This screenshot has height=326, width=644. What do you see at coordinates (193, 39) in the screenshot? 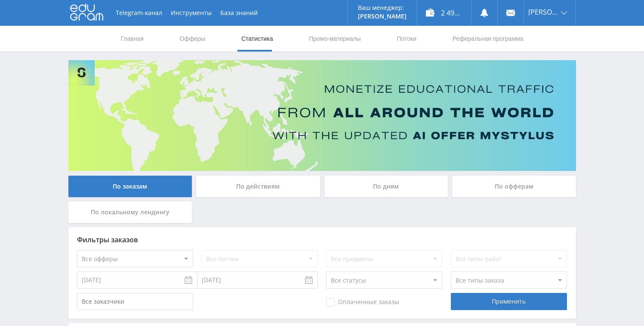
I see `a: Офферы` at bounding box center [193, 39].